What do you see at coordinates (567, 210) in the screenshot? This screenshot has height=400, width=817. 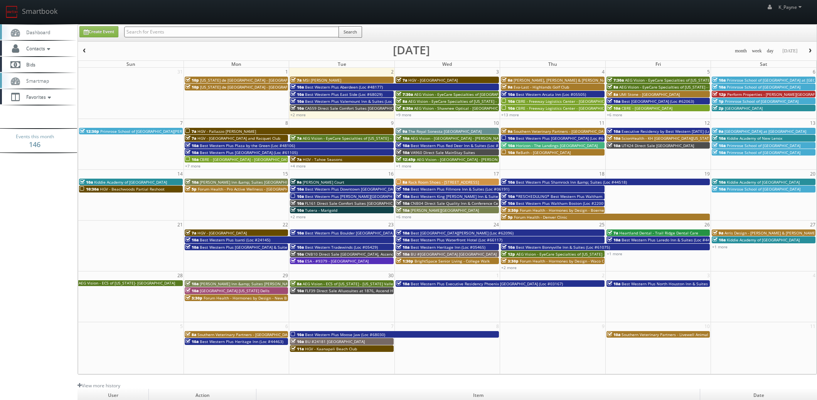 I see `span: Forum Health - Hormones by Design - Boerne Clinic` at bounding box center [567, 210].